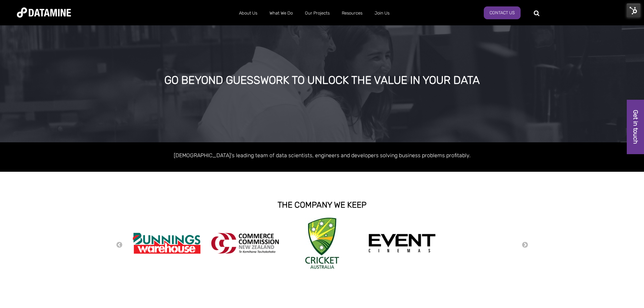 The height and width of the screenshot is (308, 644). Describe the element at coordinates (119, 245) in the screenshot. I see `button: Previous` at that location.